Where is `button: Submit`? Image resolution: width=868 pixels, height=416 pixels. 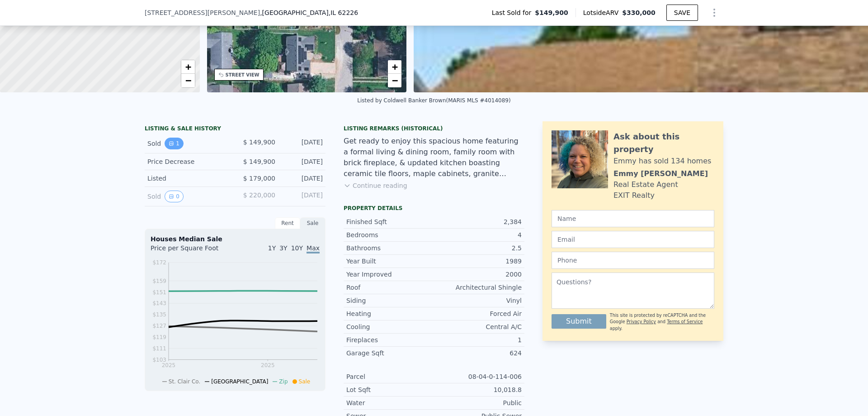
button: Submit is located at coordinates (579, 321).